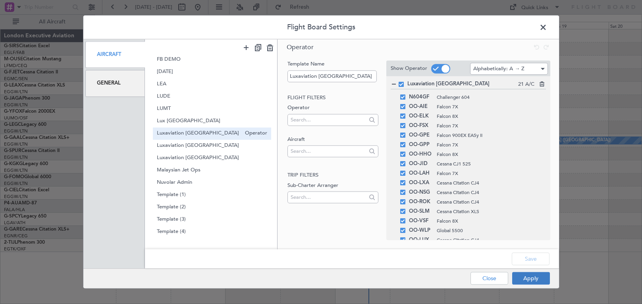 This screenshot has height=304, width=642. I want to click on span: 21 A/C, so click(526, 85).